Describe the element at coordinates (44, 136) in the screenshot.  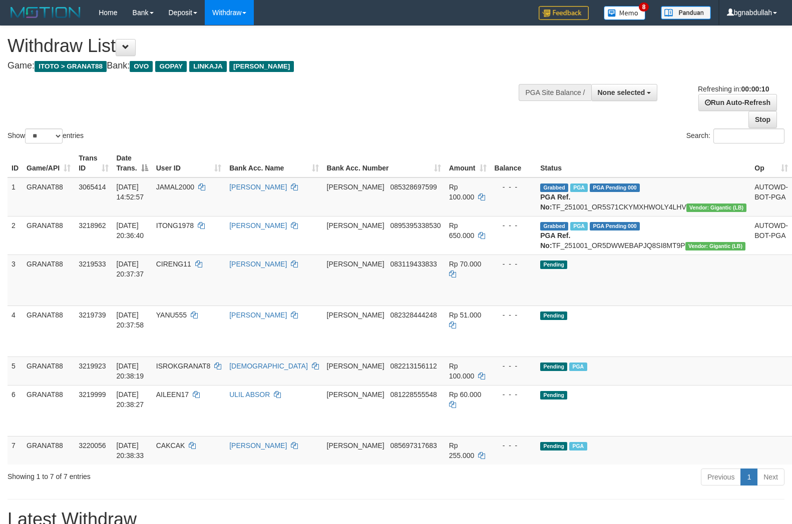
I see `select: Showentries` at that location.